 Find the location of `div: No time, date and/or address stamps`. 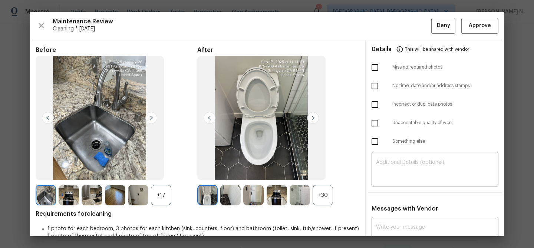

div: No time, date and/or address stamps is located at coordinates (435, 86).